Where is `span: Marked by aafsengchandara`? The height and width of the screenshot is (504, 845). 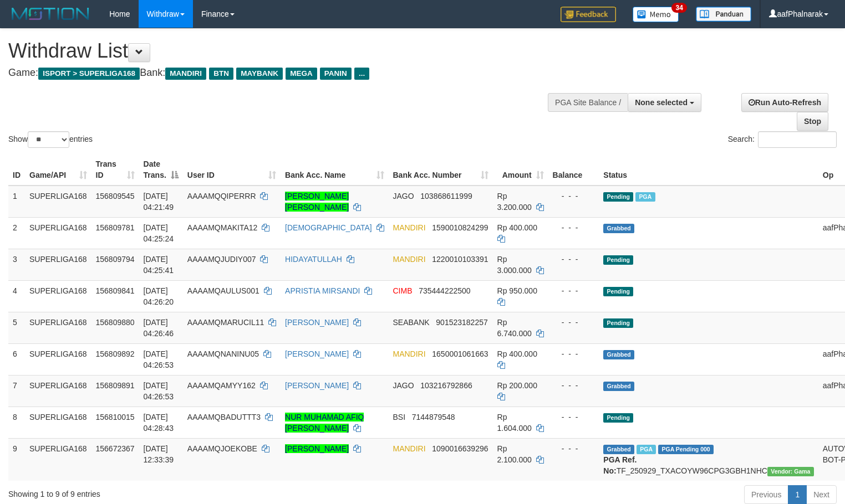
span: Marked by aafsengchandara is located at coordinates (646, 449).